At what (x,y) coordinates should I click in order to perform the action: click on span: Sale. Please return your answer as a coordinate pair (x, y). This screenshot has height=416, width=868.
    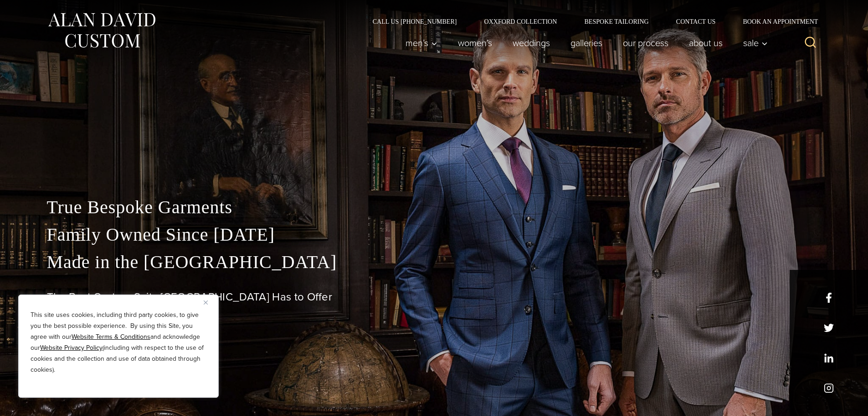
    Looking at the image, I should click on (756, 43).